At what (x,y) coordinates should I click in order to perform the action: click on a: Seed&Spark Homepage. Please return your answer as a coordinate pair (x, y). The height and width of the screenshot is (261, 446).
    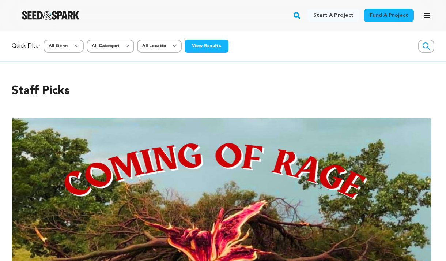
    Looking at the image, I should click on (50, 15).